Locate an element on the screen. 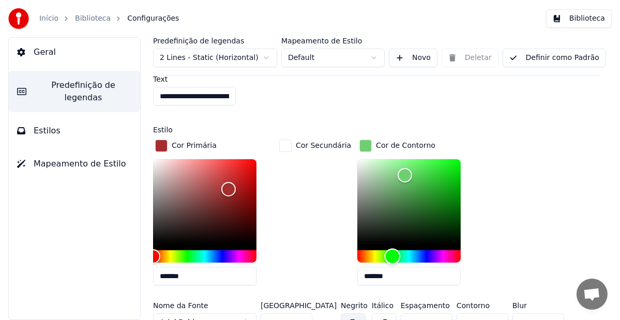 This screenshot has width=620, height=320. label: Predefinição de legendas is located at coordinates (215, 41).